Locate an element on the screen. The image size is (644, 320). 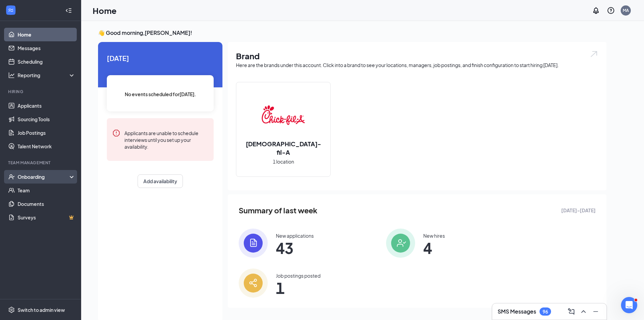
div: Team Management is located at coordinates (41, 163).